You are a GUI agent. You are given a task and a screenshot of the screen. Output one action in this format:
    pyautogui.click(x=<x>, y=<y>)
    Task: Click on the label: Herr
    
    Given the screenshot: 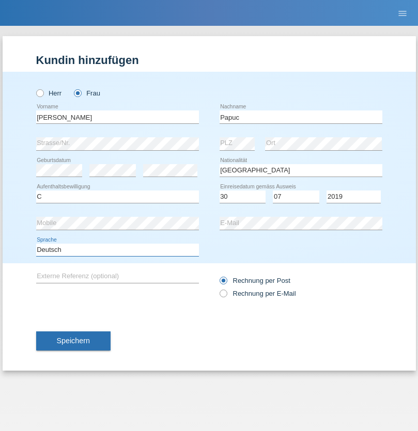 What is the action you would take?
    pyautogui.click(x=49, y=93)
    